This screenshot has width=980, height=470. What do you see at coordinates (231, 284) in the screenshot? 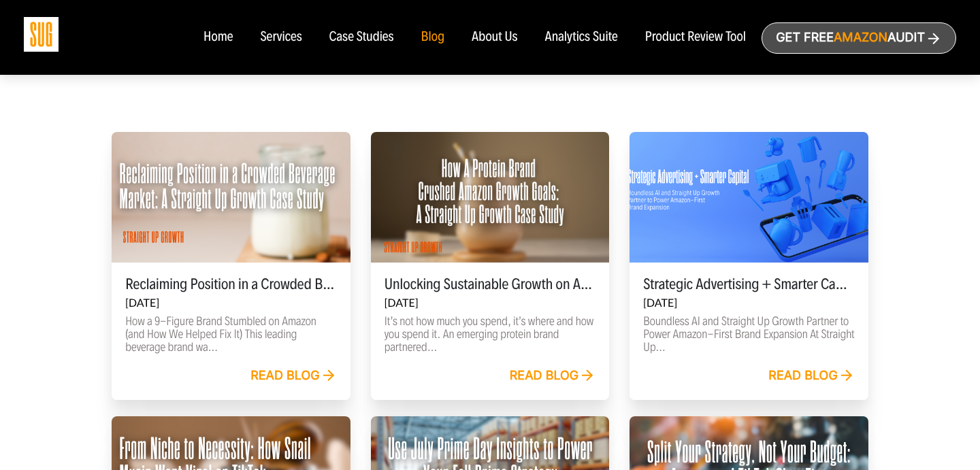
I see `h5: Reclaiming Position in a Crowded Beverage Market: A Straight Up Growth Case Study` at bounding box center [231, 284].